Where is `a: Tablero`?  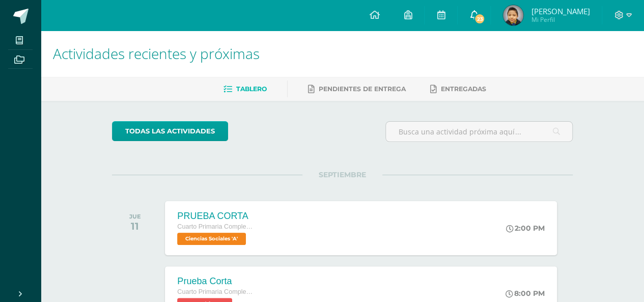 a: Tablero is located at coordinates (245, 89).